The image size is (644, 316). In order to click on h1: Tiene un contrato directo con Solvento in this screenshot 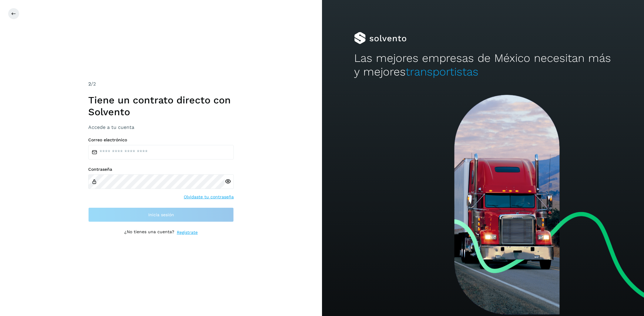, I will do `click(161, 106)`.